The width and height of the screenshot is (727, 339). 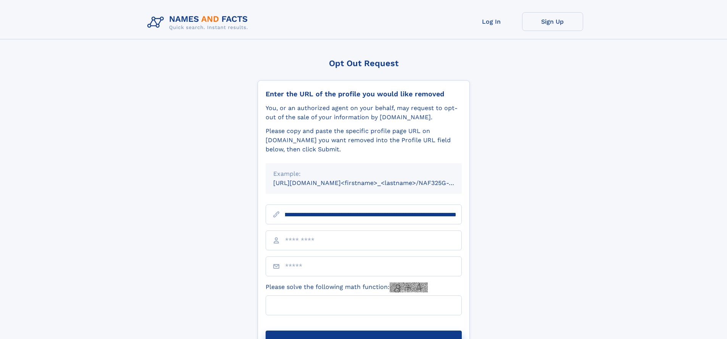 I want to click on label: Please solve the following math function:, so click(x=347, y=287).